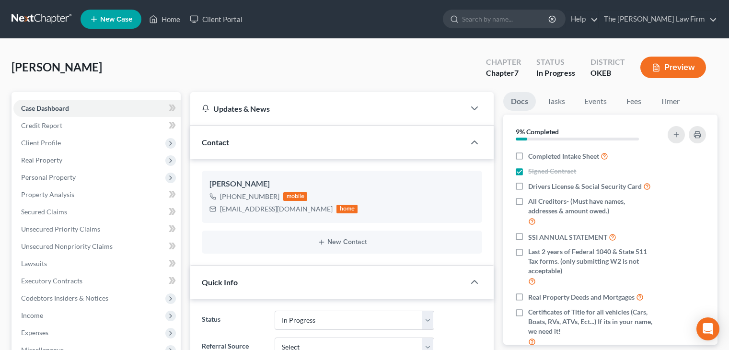  Describe the element at coordinates (505, 19) in the screenshot. I see `input: Search by name...` at that location.